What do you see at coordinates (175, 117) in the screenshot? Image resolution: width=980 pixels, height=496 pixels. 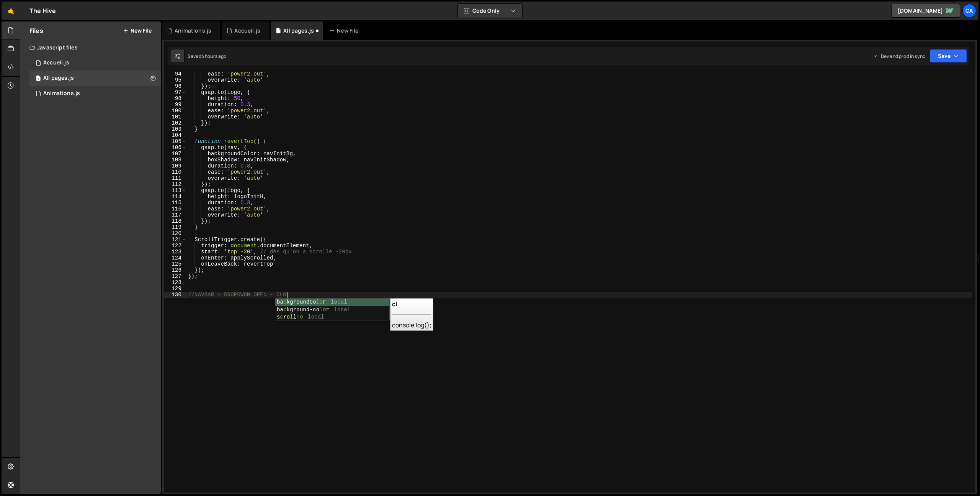 I see `div: 101` at bounding box center [175, 117].